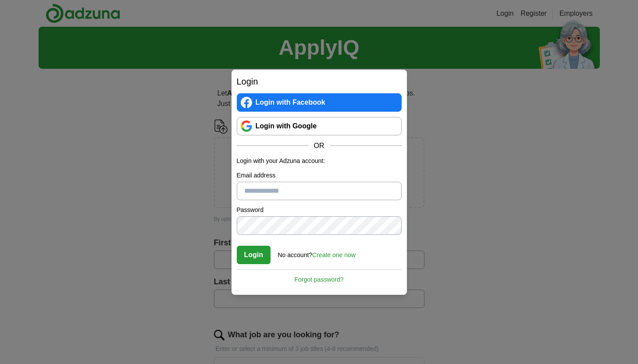  Describe the element at coordinates (320, 277) in the screenshot. I see `a: Forgot password?` at that location.